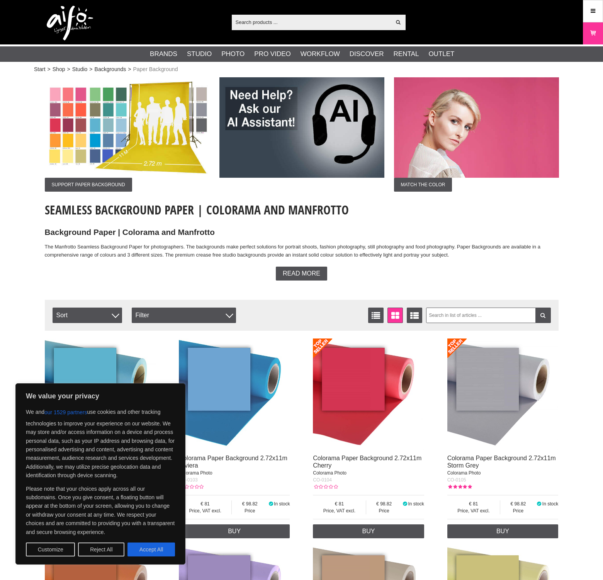  I want to click on button: Customize, so click(50, 550).